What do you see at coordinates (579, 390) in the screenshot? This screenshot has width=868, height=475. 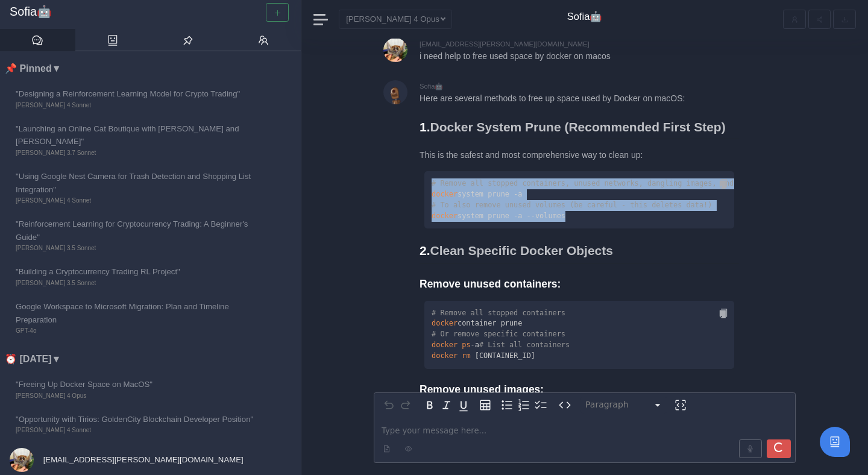 I see `h3: Remove unused images:` at bounding box center [579, 390].